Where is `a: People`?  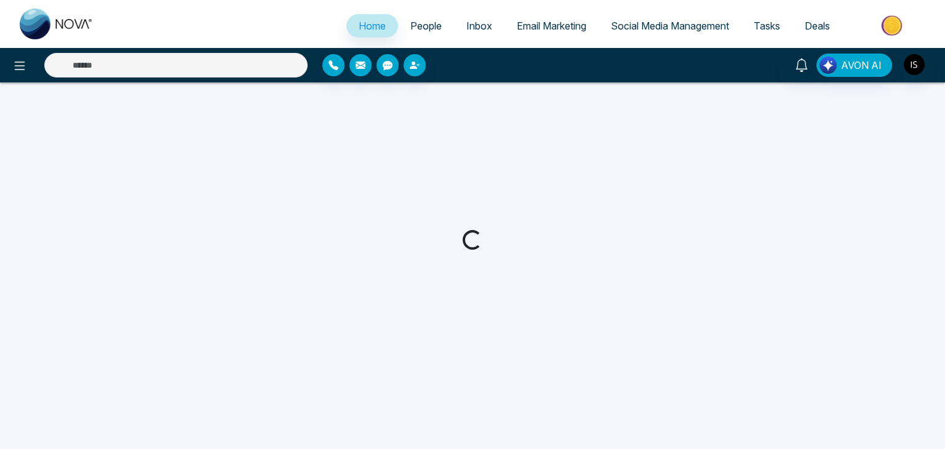 a: People is located at coordinates (426, 26).